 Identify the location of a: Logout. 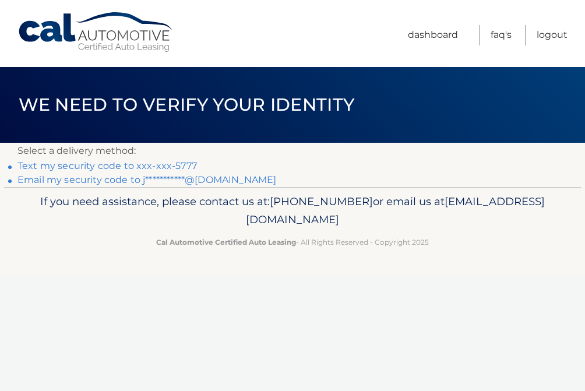
(552, 35).